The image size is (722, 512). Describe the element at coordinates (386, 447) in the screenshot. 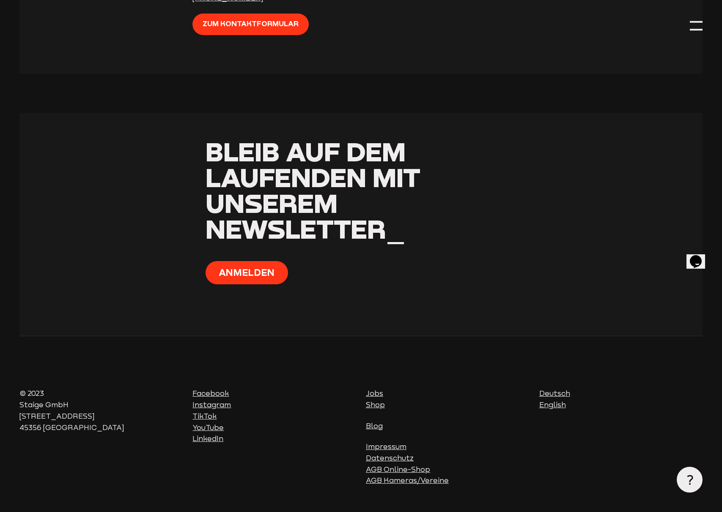

I see `a: Impressum` at that location.